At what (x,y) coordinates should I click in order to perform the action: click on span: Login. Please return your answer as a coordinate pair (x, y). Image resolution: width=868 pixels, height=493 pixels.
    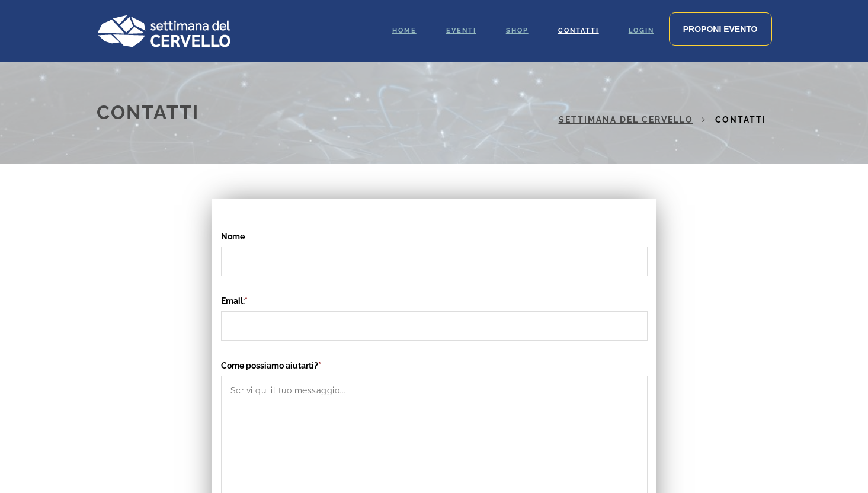
    Looking at the image, I should click on (641, 30).